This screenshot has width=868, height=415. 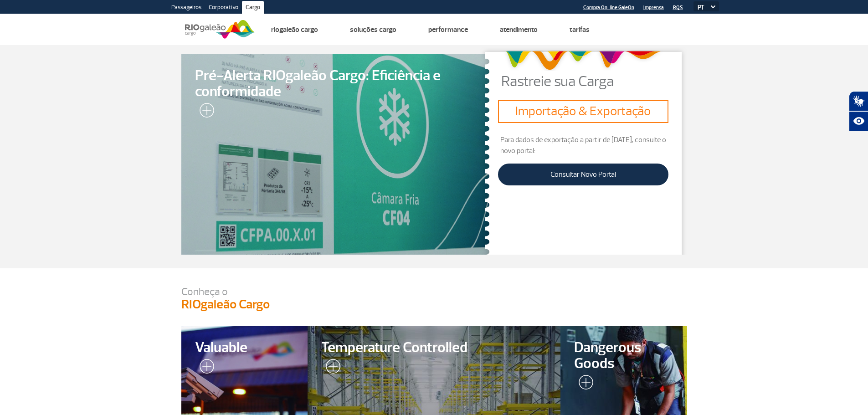 I want to click on a: Tarifas, so click(x=579, y=30).